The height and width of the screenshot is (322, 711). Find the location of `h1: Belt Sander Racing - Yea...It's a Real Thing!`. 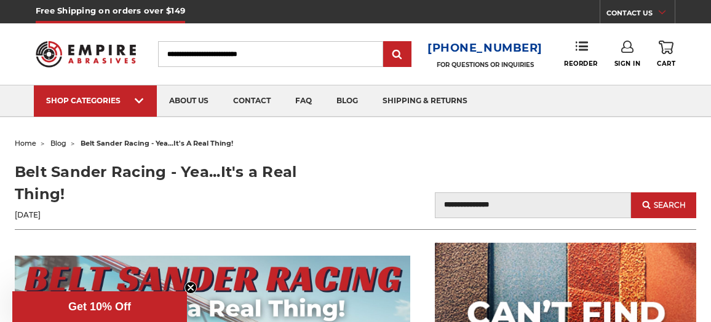

h1: Belt Sander Racing - Yea...It's a Real Thing! is located at coordinates (181, 183).